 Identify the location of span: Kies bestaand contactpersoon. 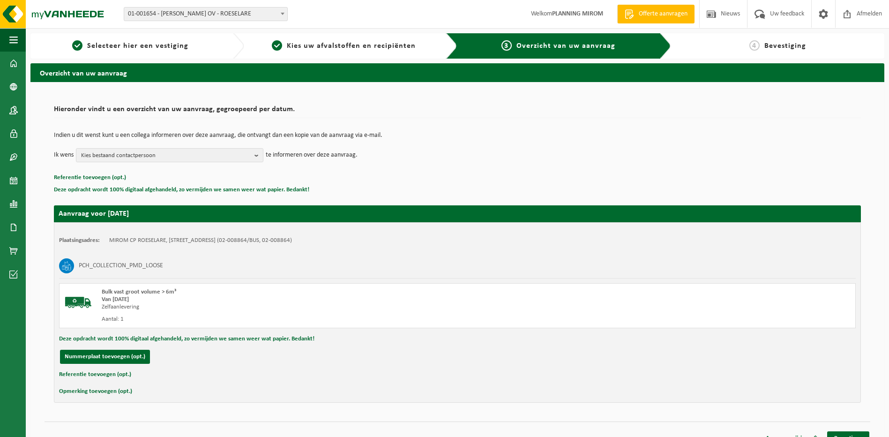
(166, 156).